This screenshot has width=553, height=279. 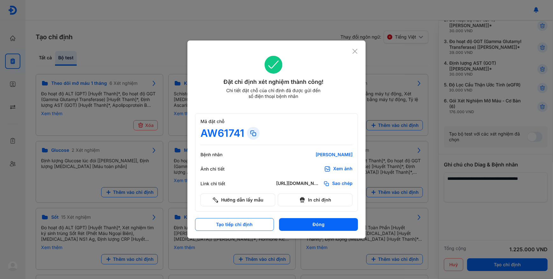 I want to click on div: Bệnh nhân, so click(x=220, y=154).